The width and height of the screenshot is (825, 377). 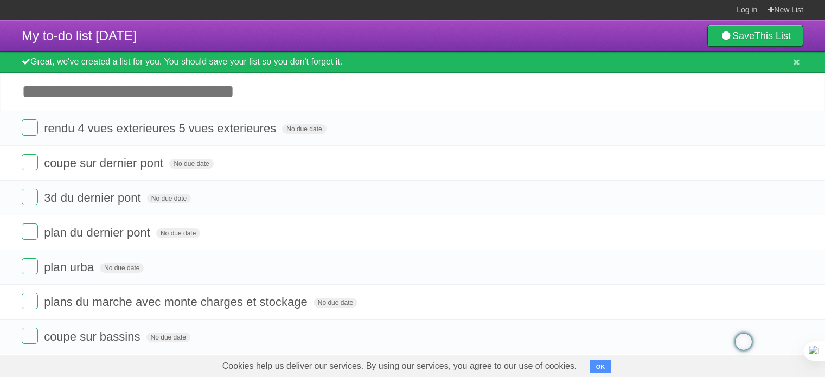 I want to click on span: Cookies help us deliver our services. By using our services, you agree to our use of cookies., so click(x=400, y=366).